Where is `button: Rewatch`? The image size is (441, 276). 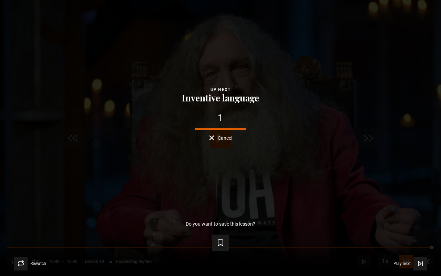
button: Rewatch is located at coordinates (30, 263).